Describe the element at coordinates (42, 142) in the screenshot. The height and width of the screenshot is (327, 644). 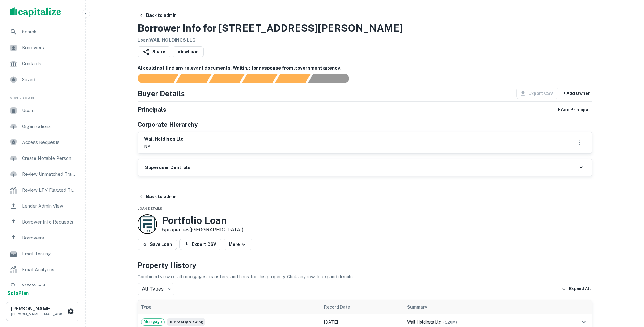
I see `div: Access Requests` at that location.